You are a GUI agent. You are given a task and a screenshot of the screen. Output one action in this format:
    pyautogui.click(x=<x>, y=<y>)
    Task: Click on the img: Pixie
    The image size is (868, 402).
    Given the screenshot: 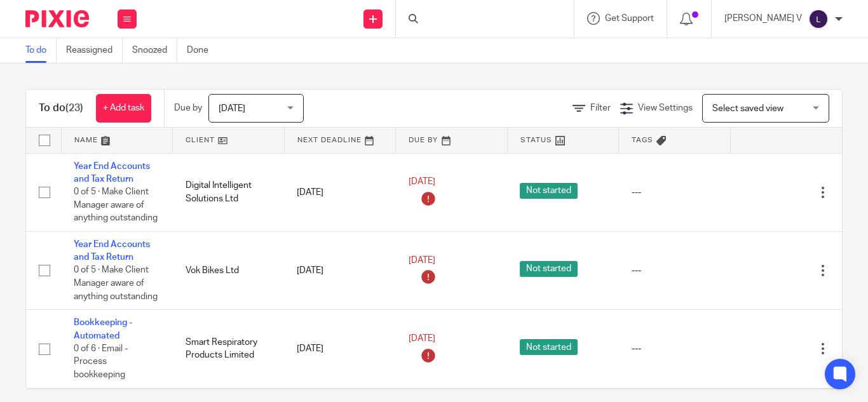 What is the action you would take?
    pyautogui.click(x=57, y=18)
    